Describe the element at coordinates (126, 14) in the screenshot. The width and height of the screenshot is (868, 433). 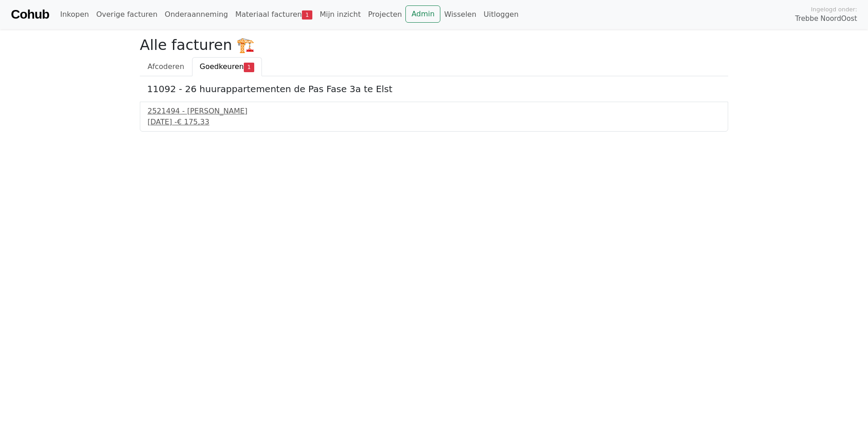
I see `a: Overige facturen` at that location.